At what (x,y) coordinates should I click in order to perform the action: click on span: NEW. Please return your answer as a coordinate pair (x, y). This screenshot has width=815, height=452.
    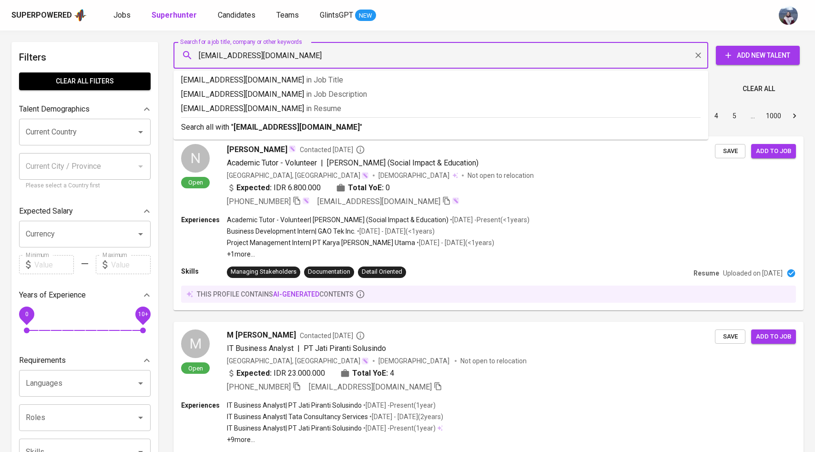
    Looking at the image, I should click on (366, 16).